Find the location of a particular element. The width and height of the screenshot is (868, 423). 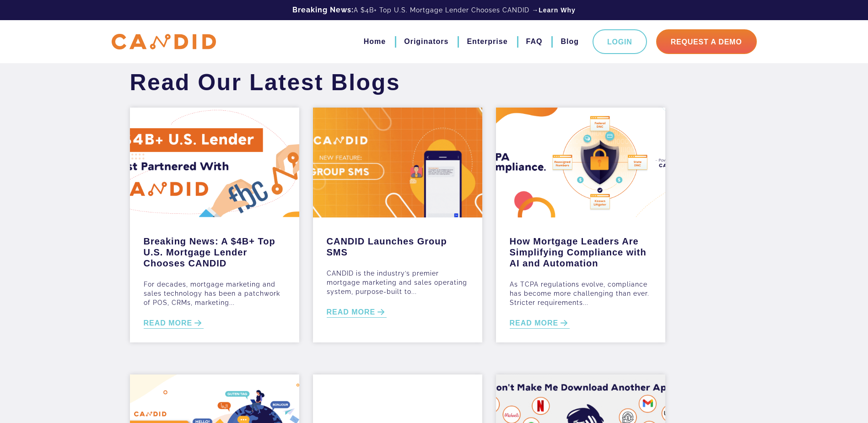

a: Login is located at coordinates (619, 42).